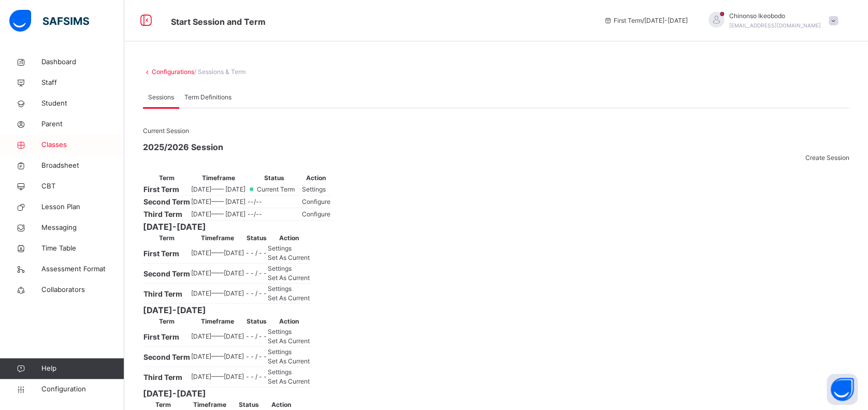 This screenshot has height=410, width=868. Describe the element at coordinates (496, 147) in the screenshot. I see `span: 2025/2026 Session` at that location.